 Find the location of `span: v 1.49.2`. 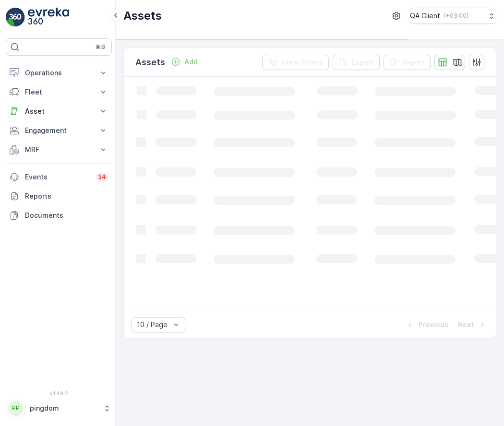

span: v 1.49.2 is located at coordinates (59, 394).